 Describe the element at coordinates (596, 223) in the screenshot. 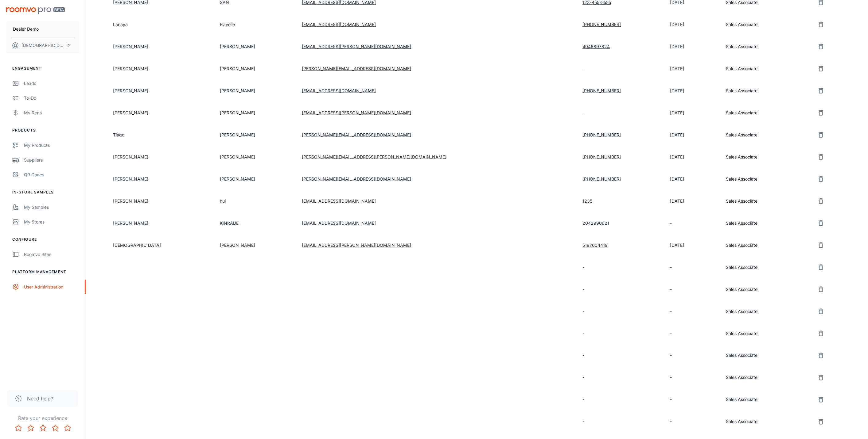

I see `a: 2042990621` at that location.